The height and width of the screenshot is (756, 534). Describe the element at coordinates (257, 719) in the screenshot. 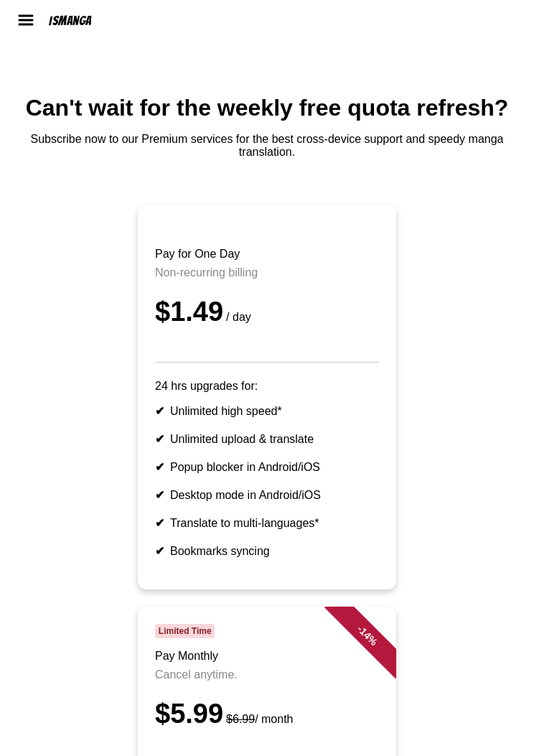

I see `small: / month` at that location.